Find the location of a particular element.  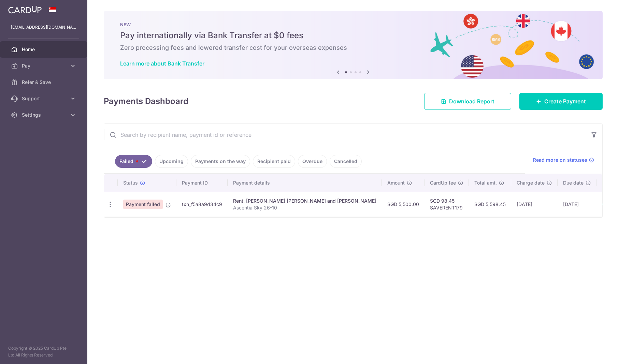

span: Support is located at coordinates (44, 98).